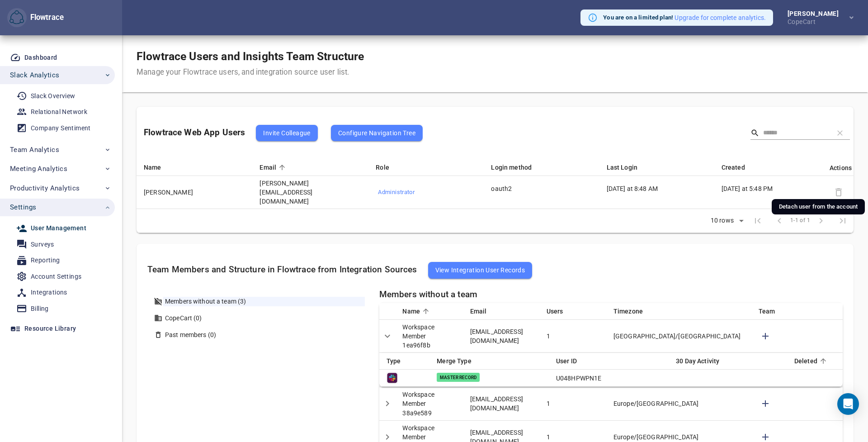 The image size is (868, 442). What do you see at coordinates (45, 260) in the screenshot?
I see `div: Reporting` at bounding box center [45, 260].